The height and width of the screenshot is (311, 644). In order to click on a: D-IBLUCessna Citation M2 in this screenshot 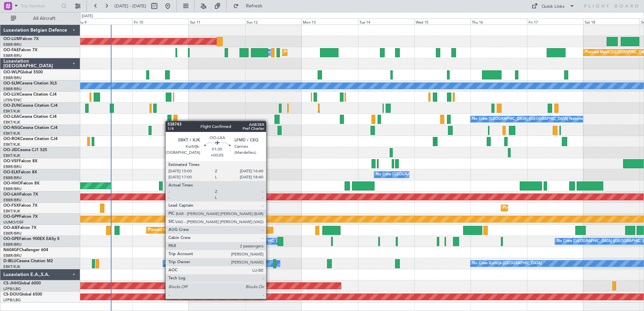, I will do `click(28, 261)`.